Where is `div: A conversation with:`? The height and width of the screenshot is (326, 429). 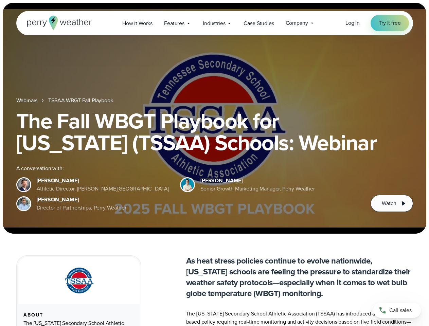 div: A conversation with: is located at coordinates (188, 168).